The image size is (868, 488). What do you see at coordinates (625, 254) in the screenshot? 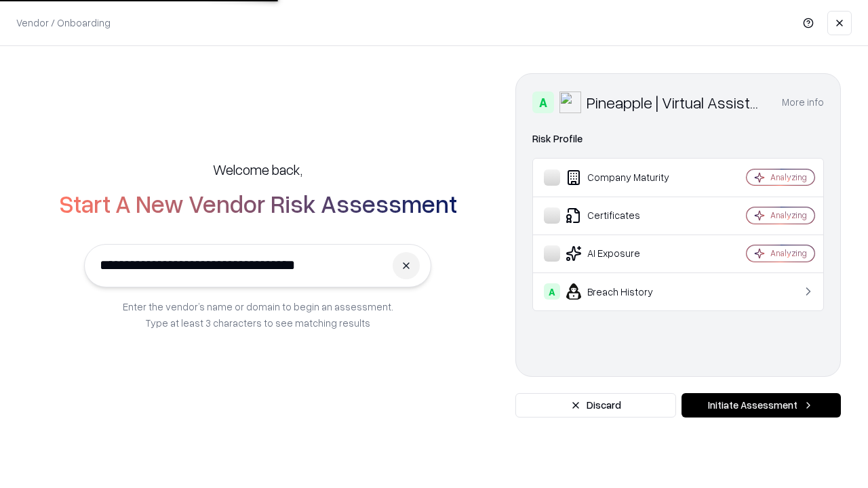
I see `div: AI Exposure` at bounding box center [625, 254].